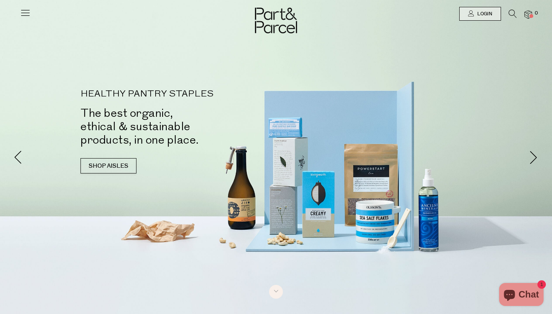 Image resolution: width=552 pixels, height=314 pixels. Describe the element at coordinates (184, 127) in the screenshot. I see `h2: The best organic, ethical & sustainable products, in one place.` at that location.